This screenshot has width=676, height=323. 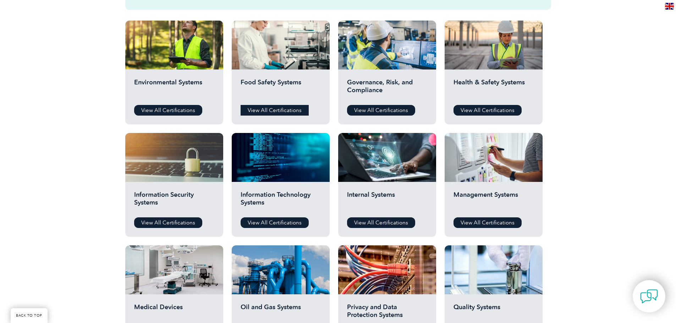 What do you see at coordinates (494, 202) in the screenshot?
I see `h2: Management Systems` at bounding box center [494, 202].